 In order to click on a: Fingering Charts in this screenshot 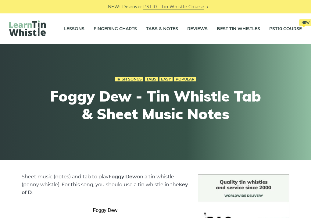, I will do `click(115, 29)`.